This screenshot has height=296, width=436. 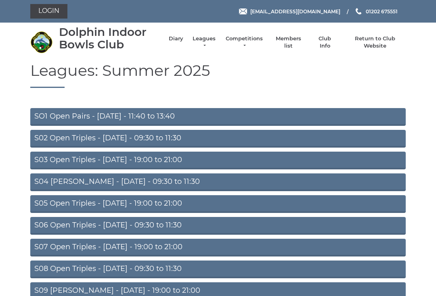 What do you see at coordinates (375, 42) in the screenshot?
I see `a: Return to Club Website` at bounding box center [375, 42].